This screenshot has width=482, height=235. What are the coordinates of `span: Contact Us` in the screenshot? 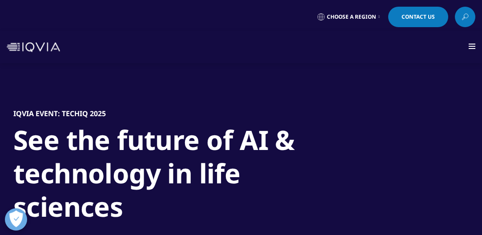 It's located at (418, 17).